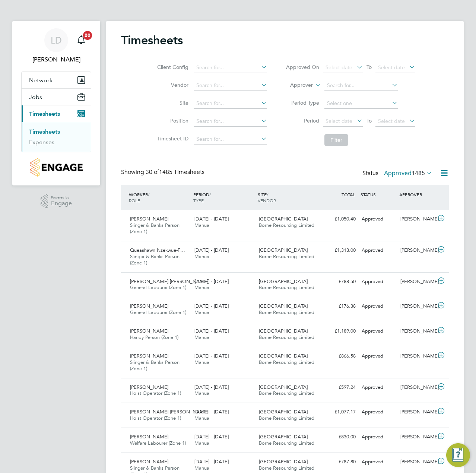  Describe the element at coordinates (157, 250) in the screenshot. I see `span: Queashawn Nzekwue-F…` at that location.